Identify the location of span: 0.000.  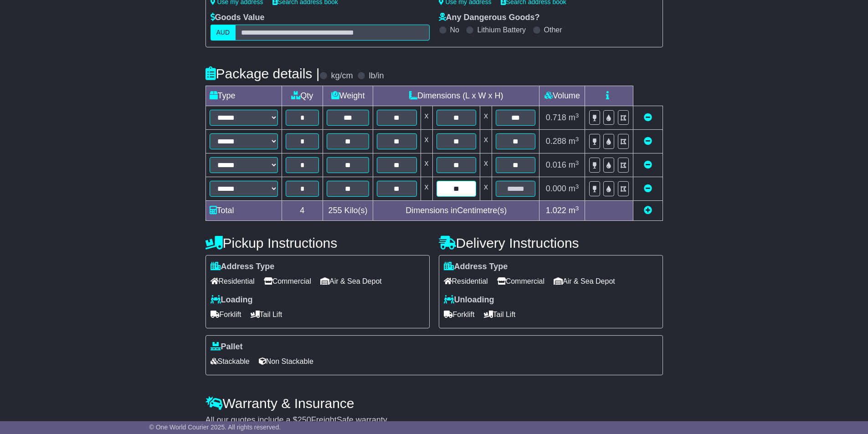
(556, 188).